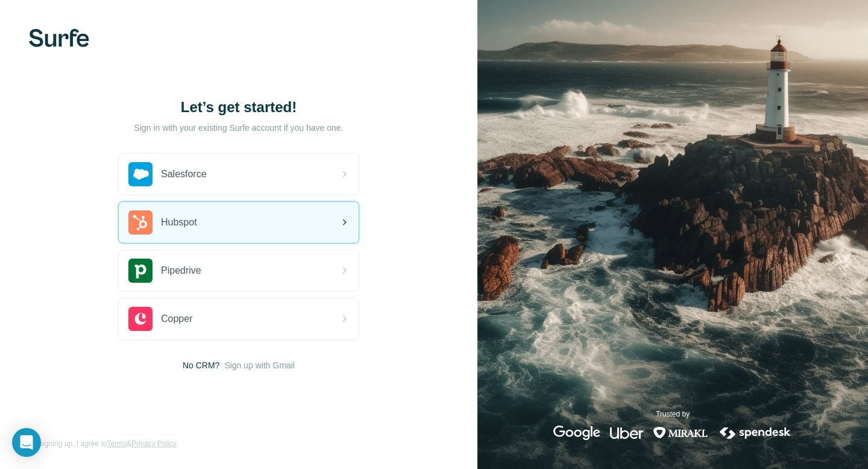 This screenshot has height=469, width=868. What do you see at coordinates (184, 174) in the screenshot?
I see `span: Salesforce` at bounding box center [184, 174].